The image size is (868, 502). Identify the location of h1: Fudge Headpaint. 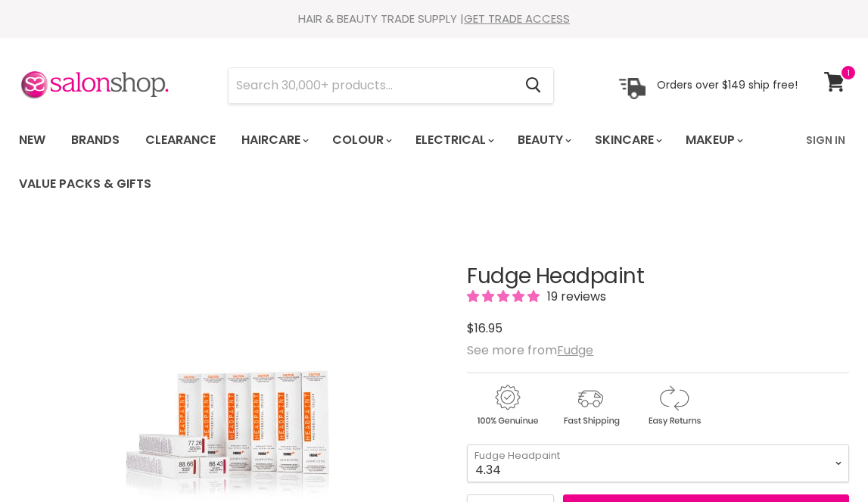
(658, 276).